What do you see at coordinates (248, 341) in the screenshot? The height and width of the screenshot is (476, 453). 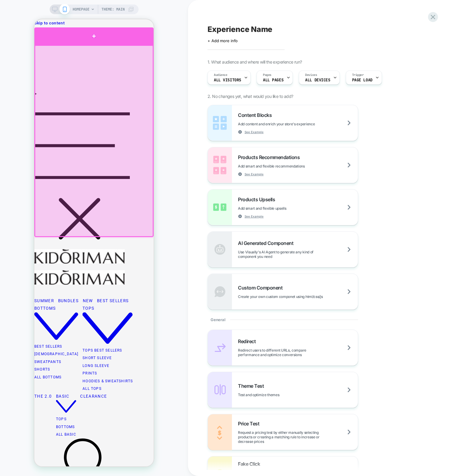 I see `span: Redirect` at bounding box center [248, 341].